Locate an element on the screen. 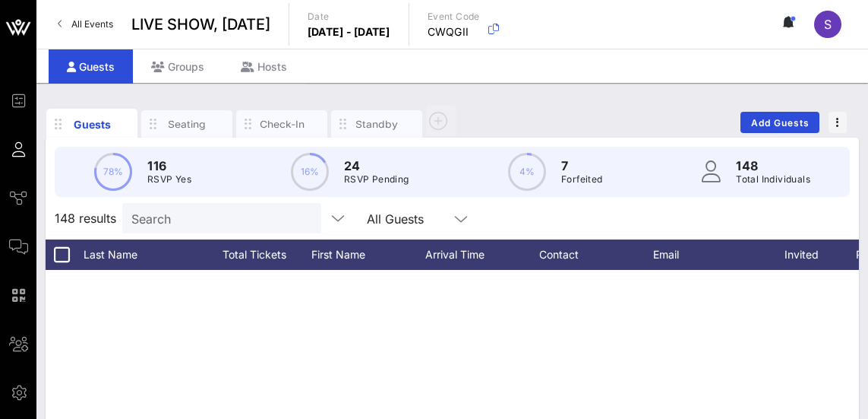  span: S is located at coordinates (828, 25).